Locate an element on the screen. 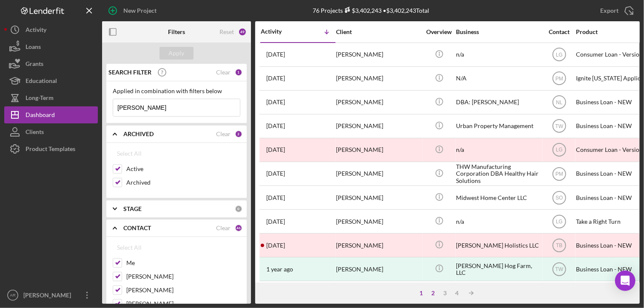  button: Product Templates is located at coordinates (51, 149).